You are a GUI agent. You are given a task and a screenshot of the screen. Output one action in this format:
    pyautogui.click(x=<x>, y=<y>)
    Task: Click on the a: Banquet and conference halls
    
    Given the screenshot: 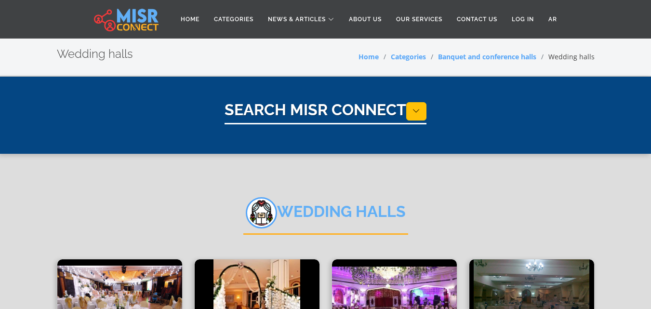 What is the action you would take?
    pyautogui.click(x=487, y=56)
    